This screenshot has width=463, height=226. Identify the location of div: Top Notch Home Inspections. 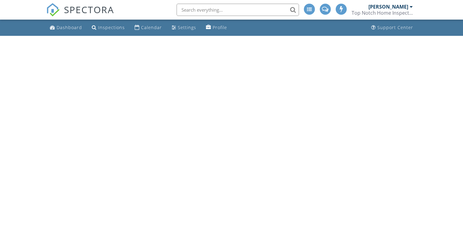
(382, 13).